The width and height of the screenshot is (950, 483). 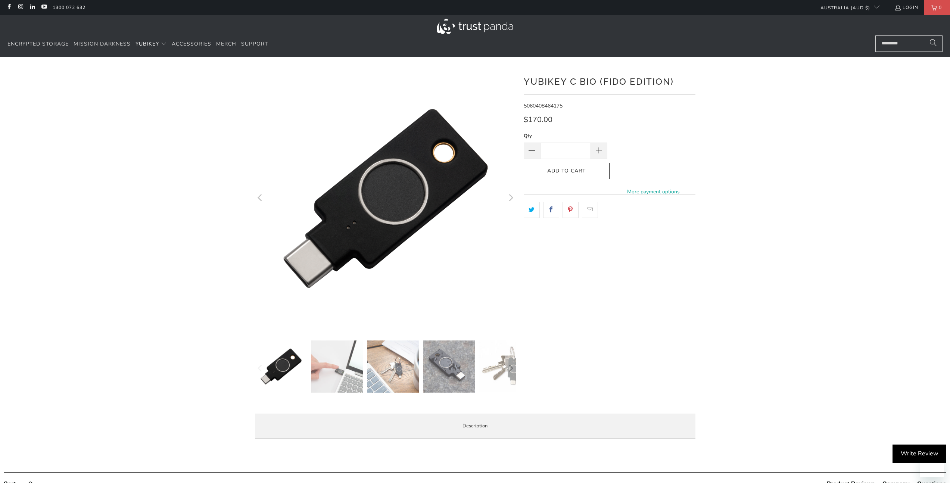 I want to click on div: Write Review, so click(x=920, y=454).